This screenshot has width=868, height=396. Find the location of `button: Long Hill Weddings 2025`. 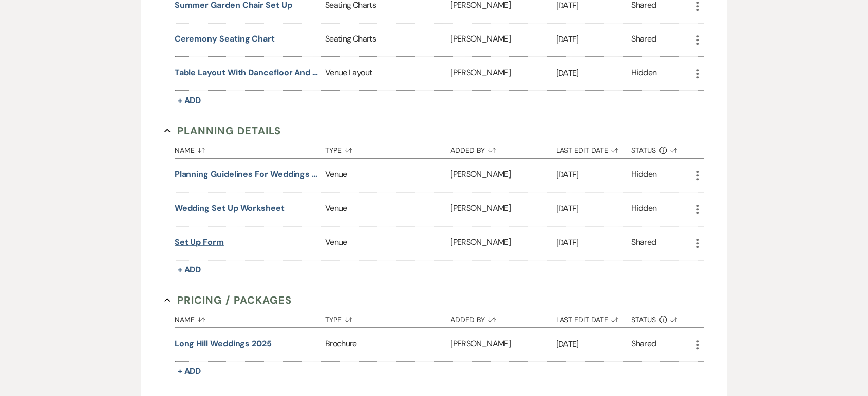

button: Long Hill Weddings 2025 is located at coordinates (223, 344).